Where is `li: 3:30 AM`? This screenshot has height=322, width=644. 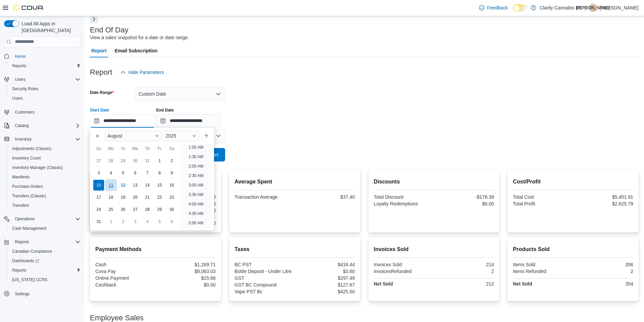 li: 3:30 AM is located at coordinates (196, 195).